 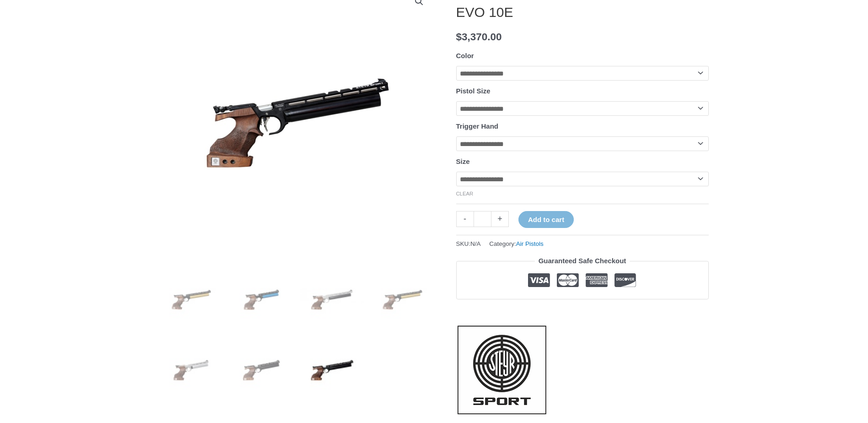 I want to click on input: Product quantity, so click(x=482, y=219).